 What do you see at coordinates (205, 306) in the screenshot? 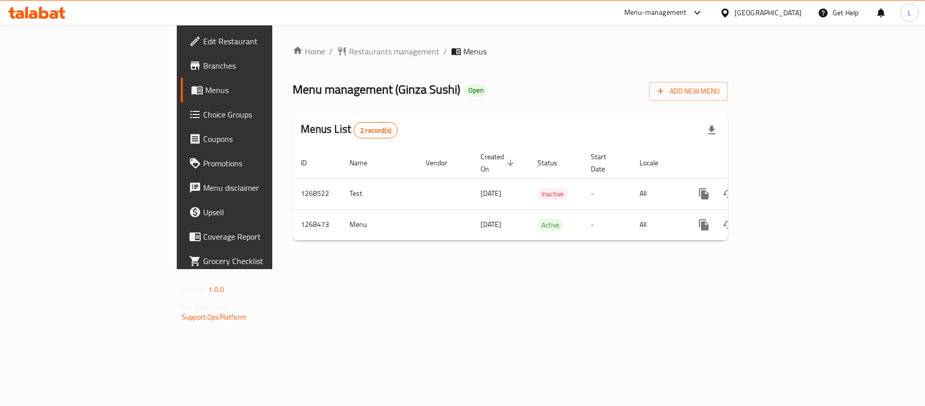
I see `span: Get support on:` at bounding box center [205, 306].